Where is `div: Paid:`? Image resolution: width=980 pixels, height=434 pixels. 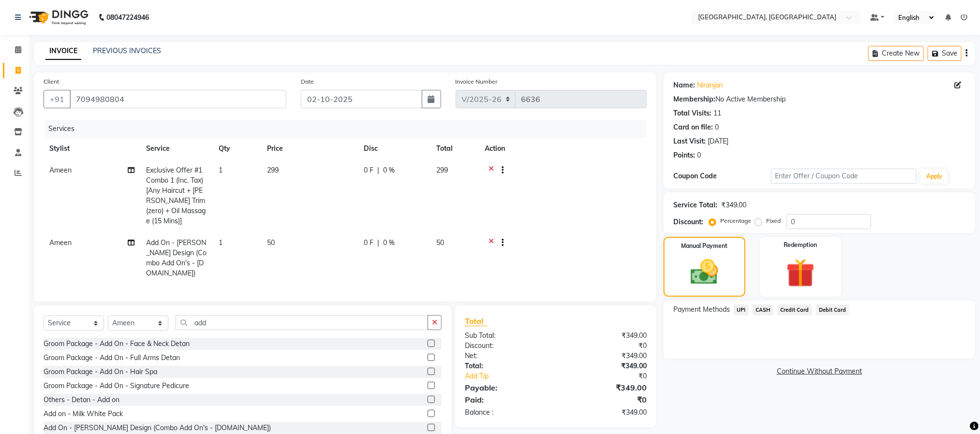
div: Paid: is located at coordinates (507, 399).